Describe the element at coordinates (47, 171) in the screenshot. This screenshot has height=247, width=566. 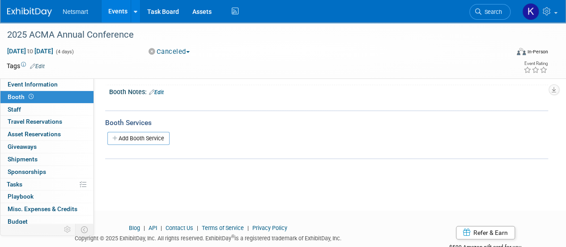
I see `a: Sponsorships` at that location.